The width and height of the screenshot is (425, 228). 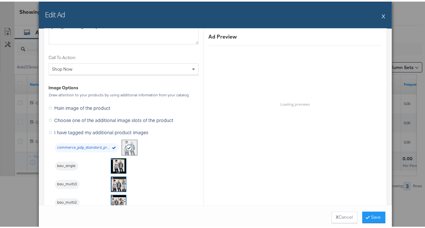 What do you see at coordinates (118, 182) in the screenshot?
I see `img: zLUVK6Q0IYD2KcJvbQUgxA.jpg` at bounding box center [118, 182].